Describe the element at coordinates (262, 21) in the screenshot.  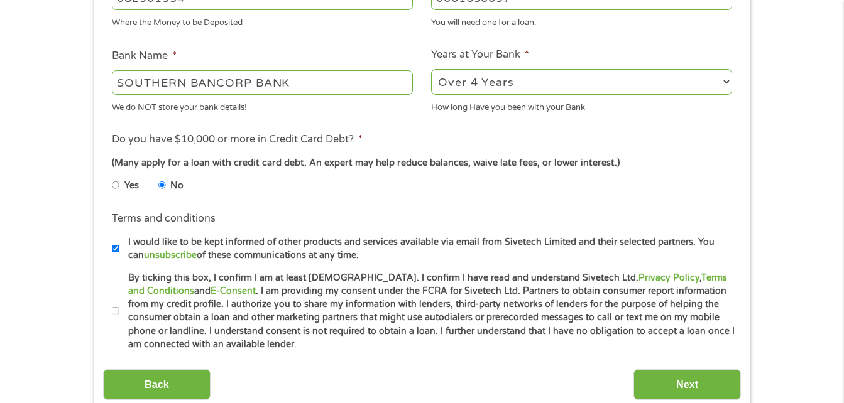
I see `div: Where the Money to be Deposited` at that location.